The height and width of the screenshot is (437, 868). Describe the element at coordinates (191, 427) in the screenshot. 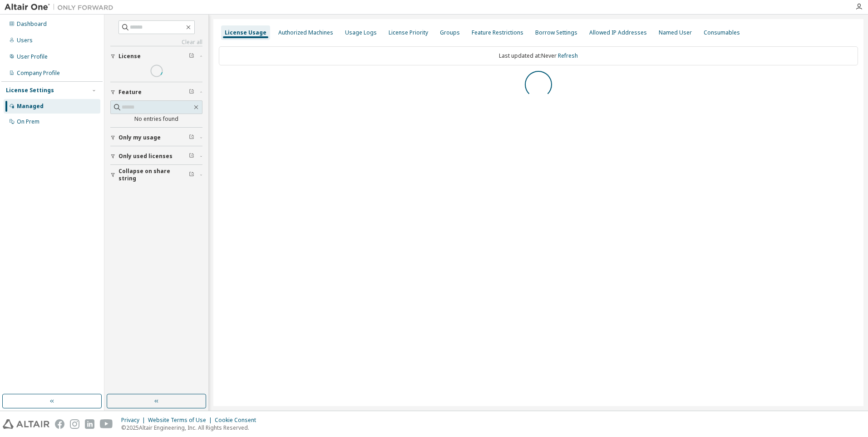

I see `p: © 2025 Altair Engineering, Inc. All Rights Reserved.` at that location.